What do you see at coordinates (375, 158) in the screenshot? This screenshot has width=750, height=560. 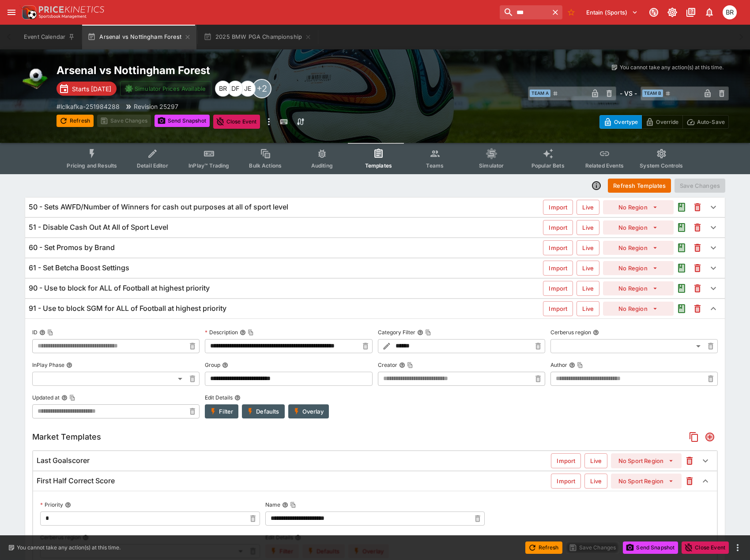 I see `div: Event type filters` at bounding box center [375, 158].